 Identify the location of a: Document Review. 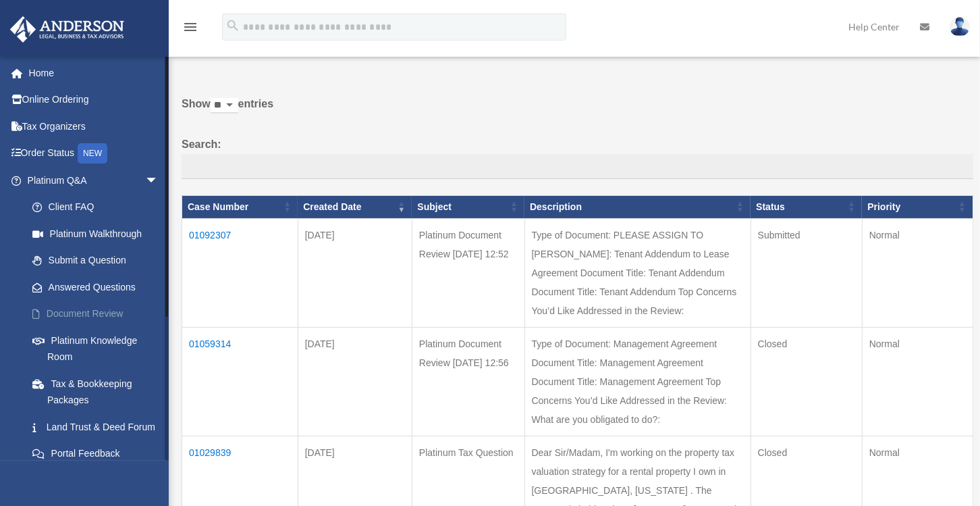
(99, 314).